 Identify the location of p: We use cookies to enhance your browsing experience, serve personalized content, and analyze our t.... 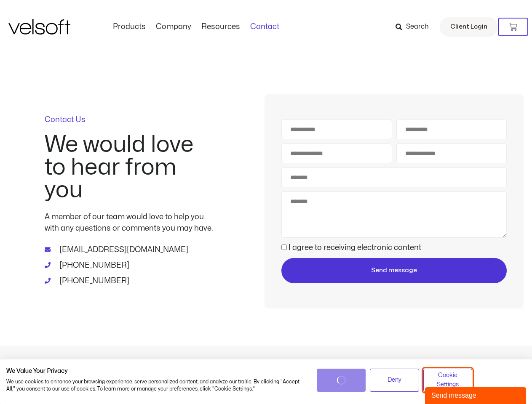
(155, 386).